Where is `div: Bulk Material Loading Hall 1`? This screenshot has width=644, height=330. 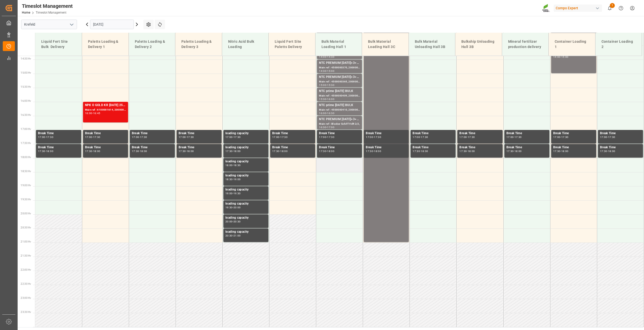 div: Bulk Material Loading Hall 1 is located at coordinates (339, 44).